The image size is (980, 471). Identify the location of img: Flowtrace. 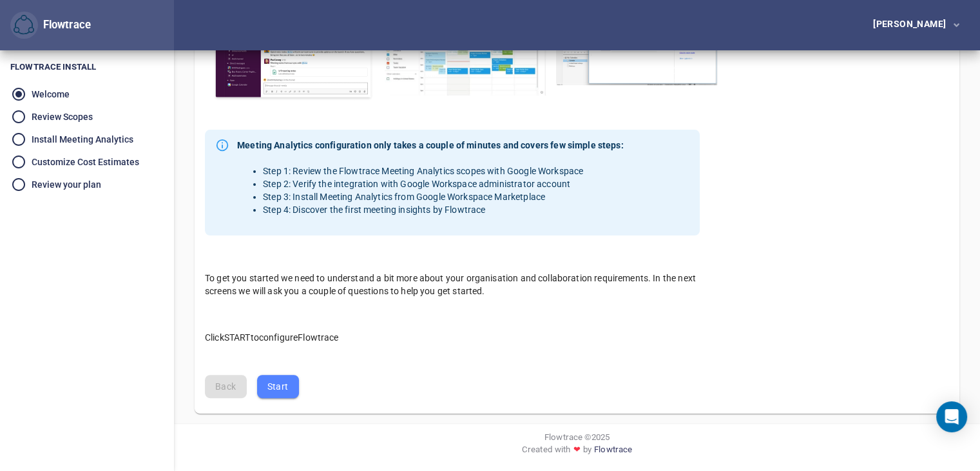
(24, 25).